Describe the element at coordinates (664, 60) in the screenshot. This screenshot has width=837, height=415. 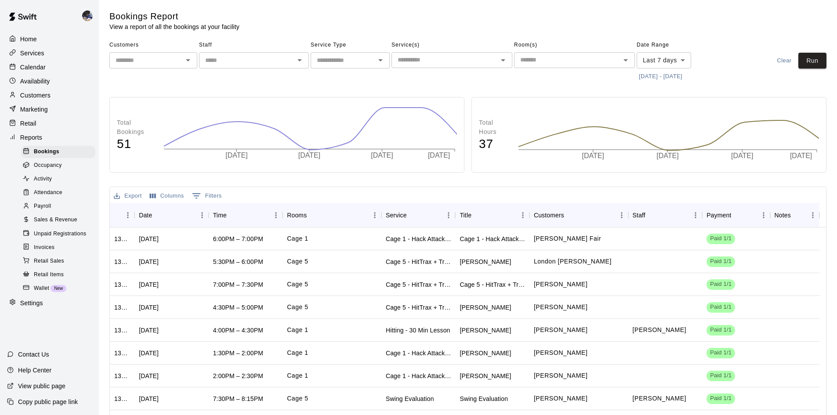
I see `div: Last 7 days` at that location.